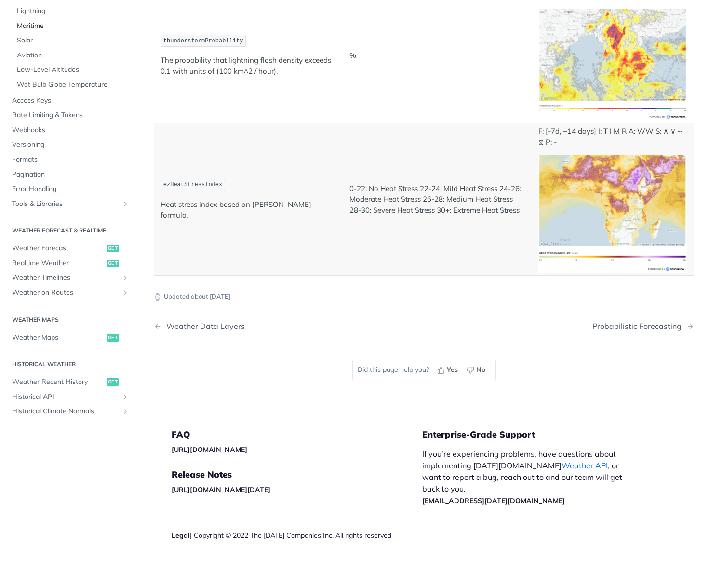  I want to click on button: Show subpages for Weather Timelines, so click(125, 278).